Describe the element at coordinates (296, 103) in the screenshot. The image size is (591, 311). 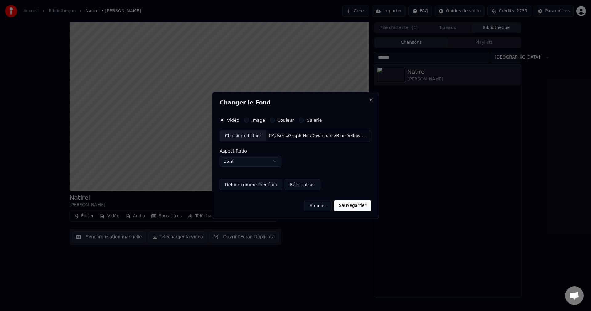
I see `h2: Changer le Fond` at that location.